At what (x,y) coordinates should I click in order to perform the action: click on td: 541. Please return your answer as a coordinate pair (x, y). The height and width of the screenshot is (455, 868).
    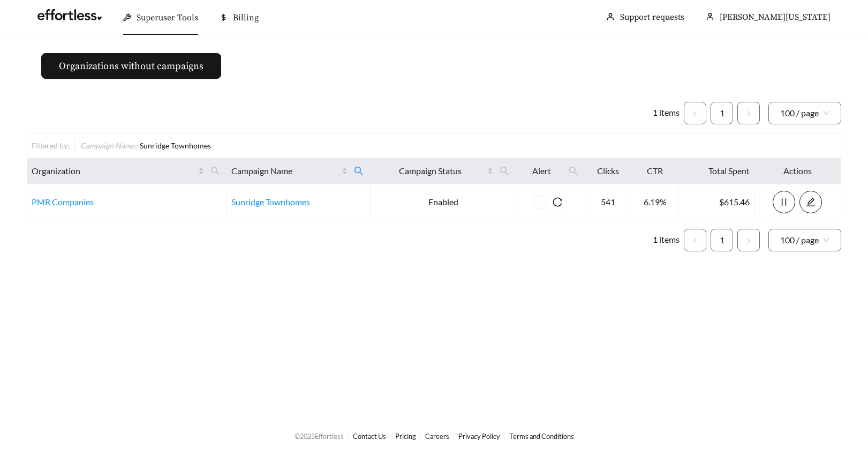
    Looking at the image, I should click on (608, 202).